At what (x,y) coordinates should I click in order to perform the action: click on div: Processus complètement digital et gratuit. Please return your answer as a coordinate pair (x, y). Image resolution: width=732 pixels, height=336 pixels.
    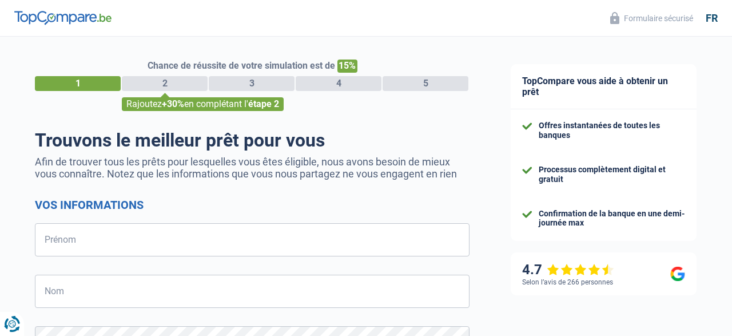
    Looking at the image, I should click on (612, 175).